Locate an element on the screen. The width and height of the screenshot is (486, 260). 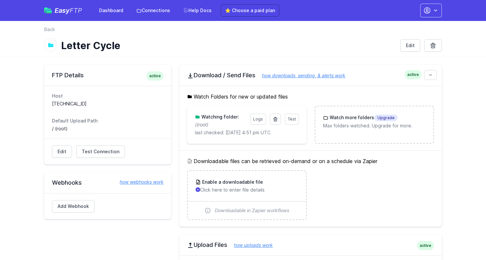
a: Add Webhook is located at coordinates (73, 206).